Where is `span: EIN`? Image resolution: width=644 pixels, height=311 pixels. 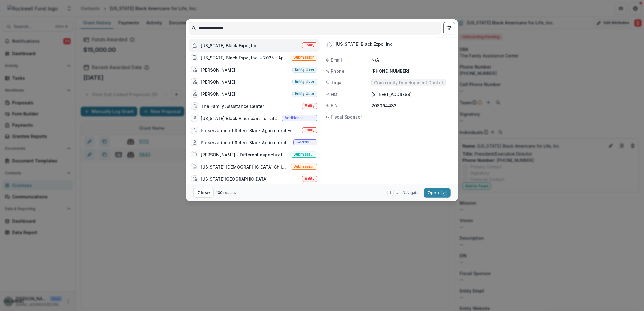
span: EIN is located at coordinates (334, 105).